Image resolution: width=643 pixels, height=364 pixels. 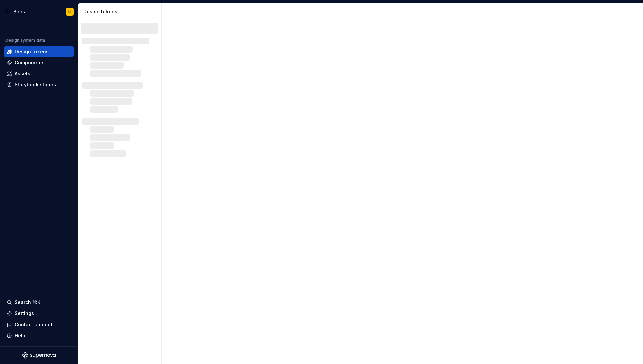 What do you see at coordinates (69, 12) in the screenshot?
I see `div: LI` at bounding box center [69, 12].